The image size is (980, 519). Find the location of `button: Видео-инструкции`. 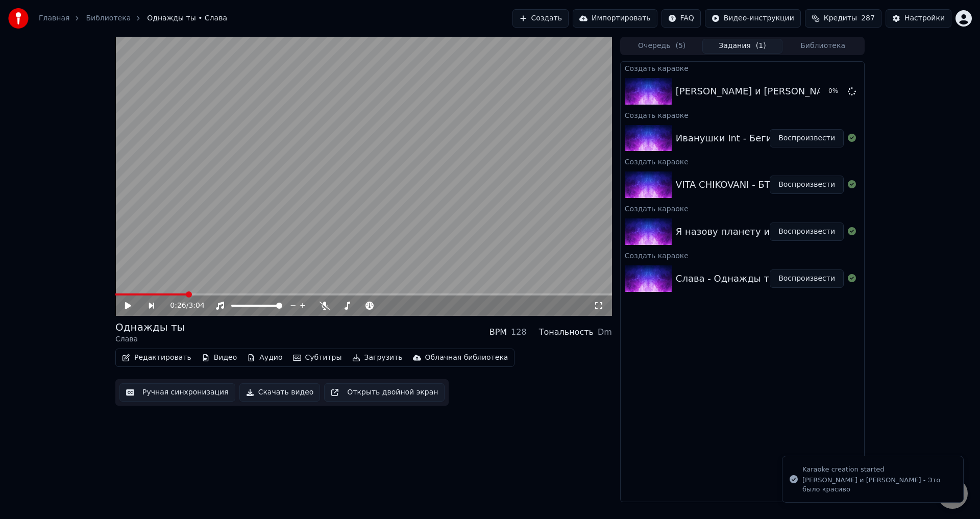

button: Видео-инструкции is located at coordinates (752, 19).